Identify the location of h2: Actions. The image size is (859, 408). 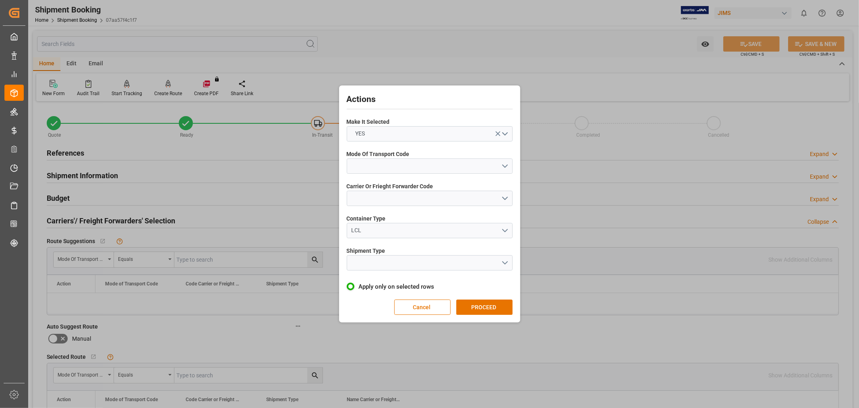
(430, 99).